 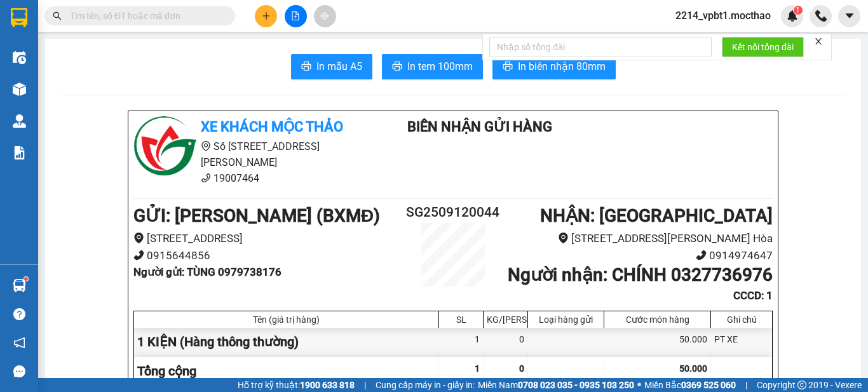 What do you see at coordinates (331, 66) in the screenshot?
I see `button: printerIn mẫu A5` at bounding box center [331, 66].